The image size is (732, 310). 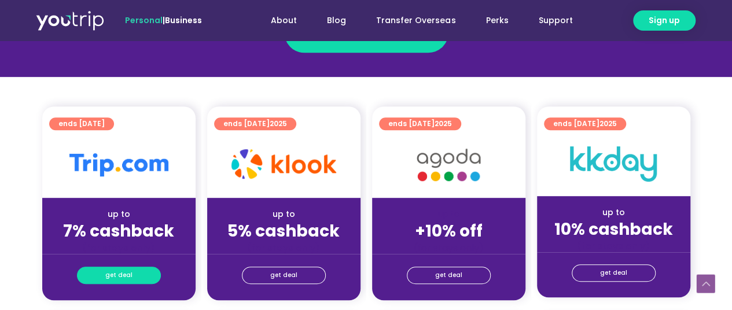 What do you see at coordinates (555, 20) in the screenshot?
I see `a: Support` at bounding box center [555, 20].